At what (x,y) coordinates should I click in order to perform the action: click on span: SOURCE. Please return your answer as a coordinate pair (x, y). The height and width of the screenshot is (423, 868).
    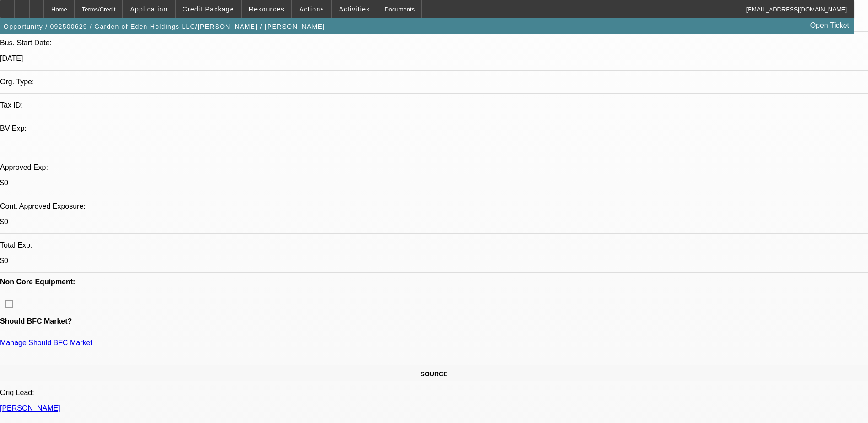
    Looking at the image, I should click on (434, 374).